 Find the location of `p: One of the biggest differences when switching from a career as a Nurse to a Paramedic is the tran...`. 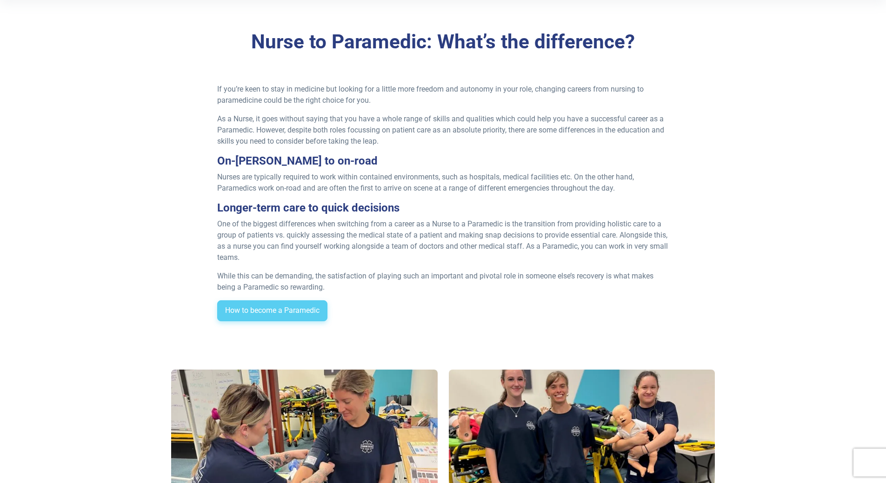

p: One of the biggest differences when switching from a career as a Nurse to a Paramedic is the tran... is located at coordinates (443, 241).